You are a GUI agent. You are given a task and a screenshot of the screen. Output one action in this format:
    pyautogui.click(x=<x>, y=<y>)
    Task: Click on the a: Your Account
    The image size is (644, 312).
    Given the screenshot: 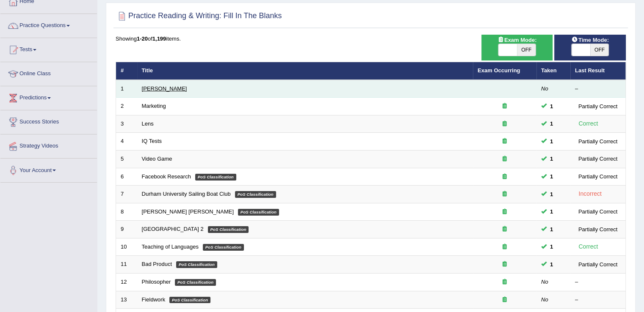 What is the action you would take?
    pyautogui.click(x=49, y=169)
    